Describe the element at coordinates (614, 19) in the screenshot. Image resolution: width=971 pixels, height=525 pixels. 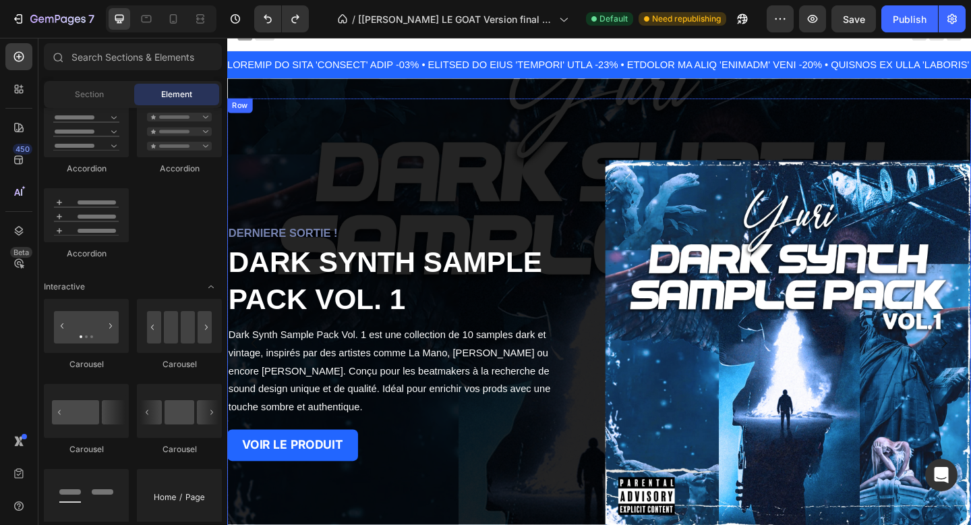
I see `span: Default` at that location.